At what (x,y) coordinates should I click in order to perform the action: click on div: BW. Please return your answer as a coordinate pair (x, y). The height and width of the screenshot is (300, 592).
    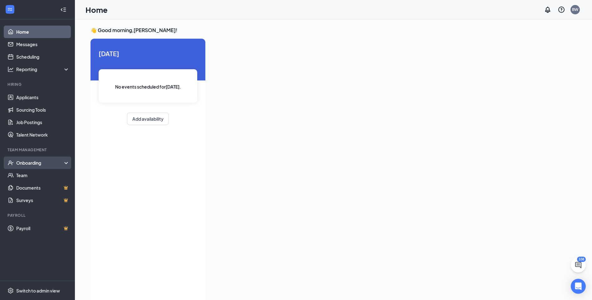
    Looking at the image, I should click on (575, 9).